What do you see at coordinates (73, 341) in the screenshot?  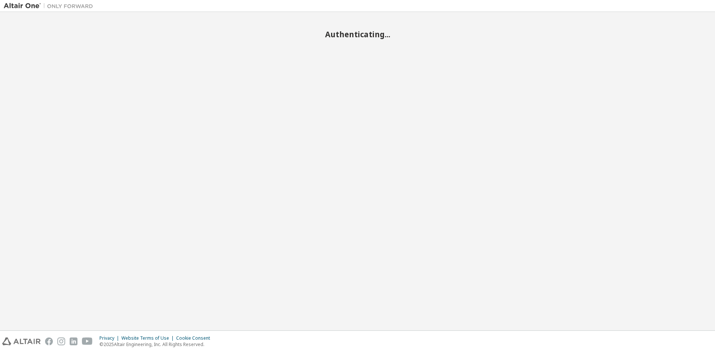 I see `img: linkedin.svg` at bounding box center [73, 341].